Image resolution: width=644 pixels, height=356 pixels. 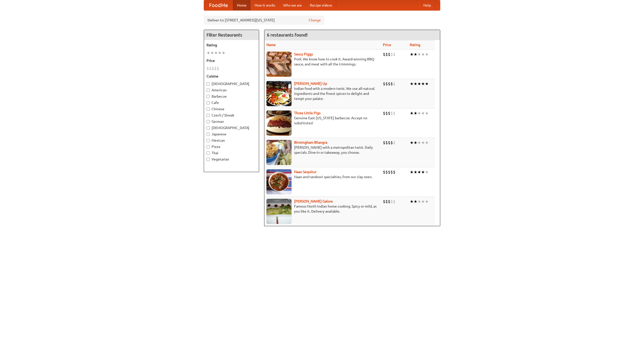 I want to click on input: Pizza, so click(x=208, y=147).